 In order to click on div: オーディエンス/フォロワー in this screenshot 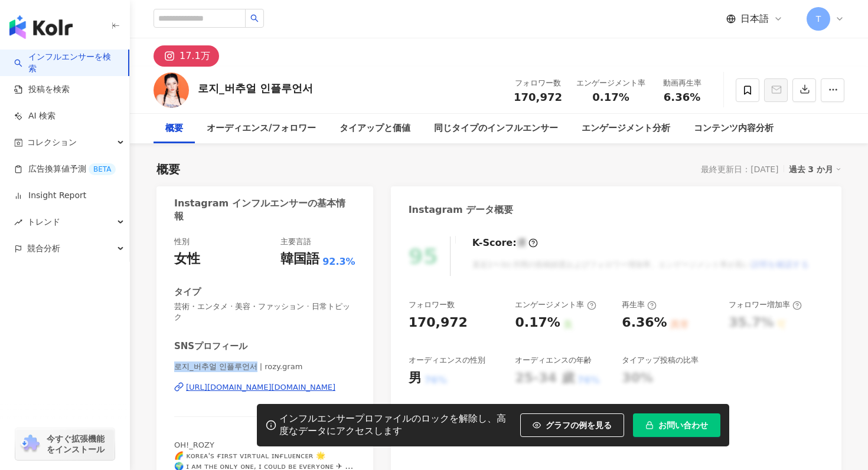, I will do `click(261, 129)`.